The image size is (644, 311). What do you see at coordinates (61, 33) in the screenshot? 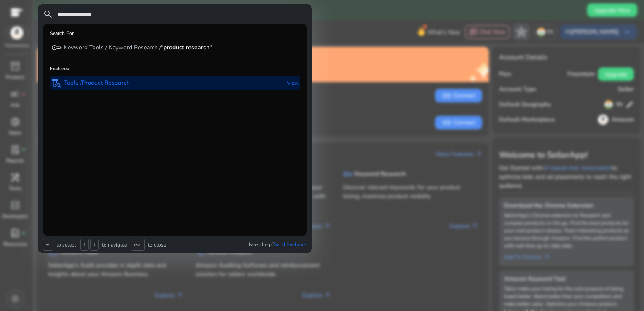
I see `h6: Search For` at bounding box center [61, 33].